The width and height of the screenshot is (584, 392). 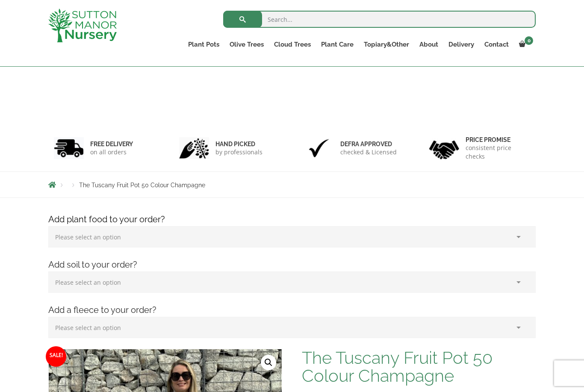 I want to click on span: The Tuscany Fruit Pot 50 Colour Champagne, so click(x=142, y=185).